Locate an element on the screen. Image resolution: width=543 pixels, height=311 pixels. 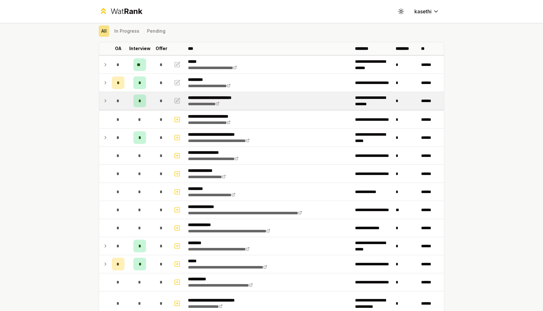
div: Wat is located at coordinates (126, 11).